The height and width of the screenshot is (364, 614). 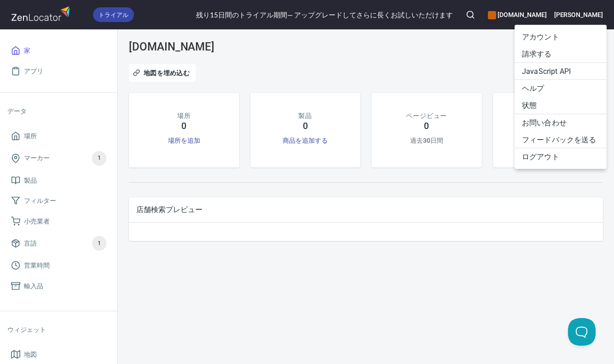 I want to click on font: お問い合わせ, so click(x=544, y=123).